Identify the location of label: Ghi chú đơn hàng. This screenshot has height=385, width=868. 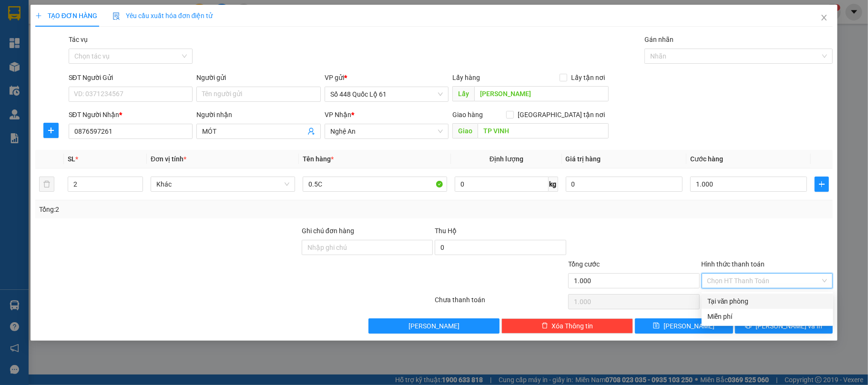
(328, 231).